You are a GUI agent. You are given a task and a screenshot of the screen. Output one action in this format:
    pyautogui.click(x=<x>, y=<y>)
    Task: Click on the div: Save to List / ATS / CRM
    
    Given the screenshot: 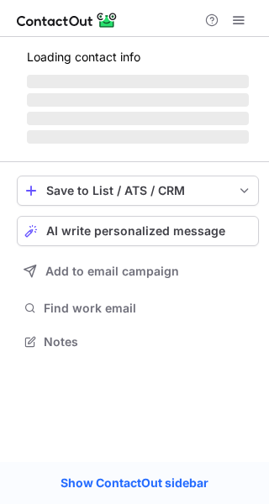 What is the action you would take?
    pyautogui.click(x=138, y=191)
    